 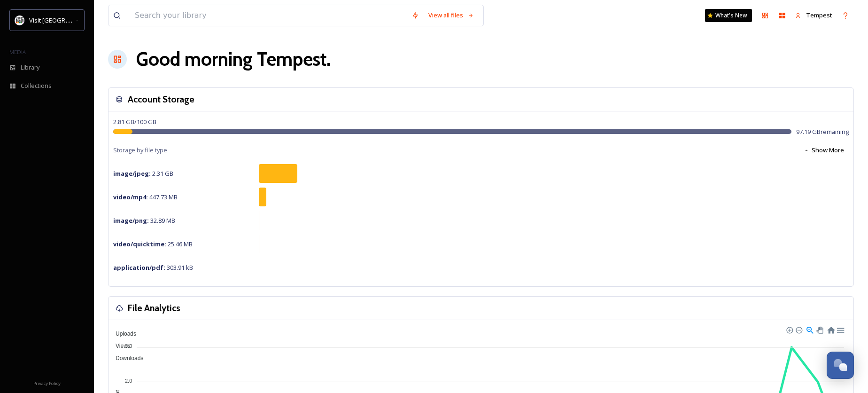 I want to click on span: Uploads, so click(x=122, y=334).